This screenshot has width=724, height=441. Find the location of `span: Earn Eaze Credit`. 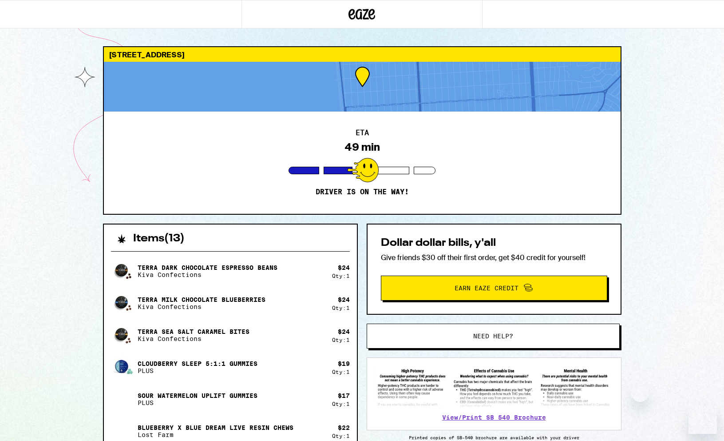

span: Earn Eaze Credit is located at coordinates (487, 288).